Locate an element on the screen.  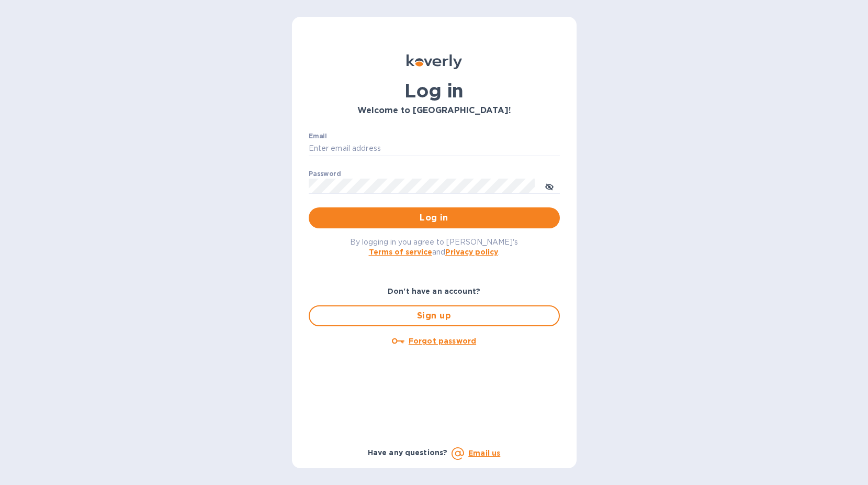
b: Don't have an account? is located at coordinates (434, 291).